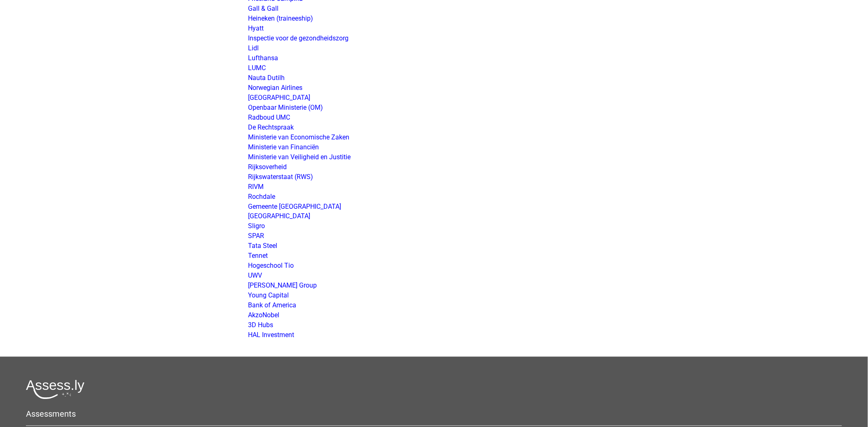 This screenshot has height=427, width=868. What do you see at coordinates (257, 226) in the screenshot?
I see `a: Sligro` at bounding box center [257, 226].